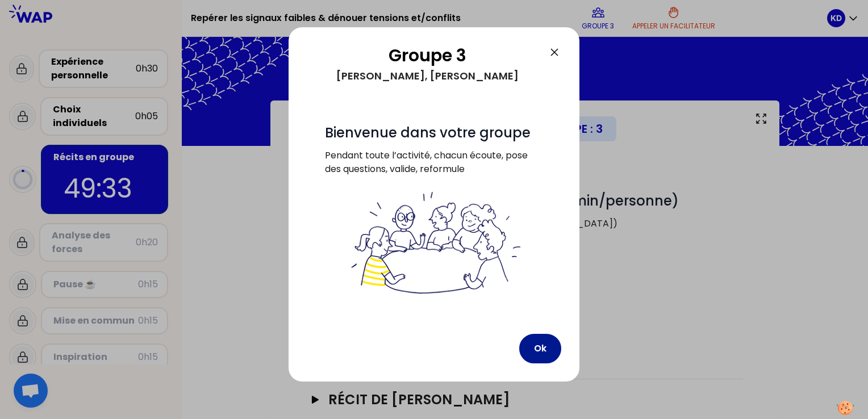 This screenshot has height=419, width=868. What do you see at coordinates (427, 56) in the screenshot?
I see `h2: Groupe 3` at bounding box center [427, 56].